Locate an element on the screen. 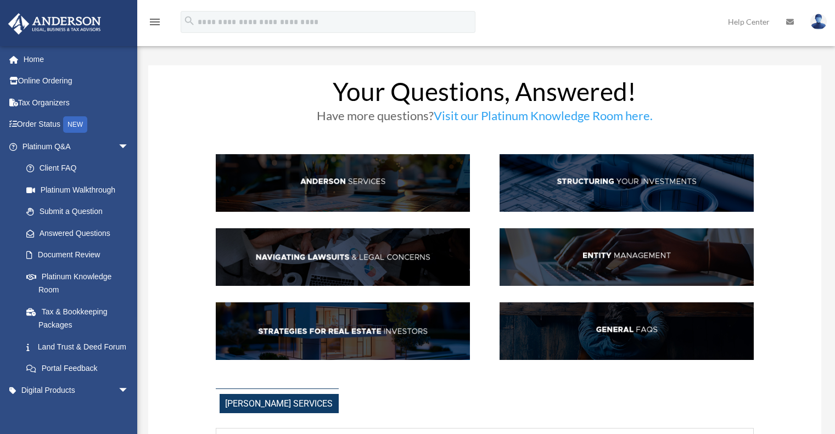 This screenshot has height=434, width=835. a: Tax Organizers is located at coordinates (76, 103).